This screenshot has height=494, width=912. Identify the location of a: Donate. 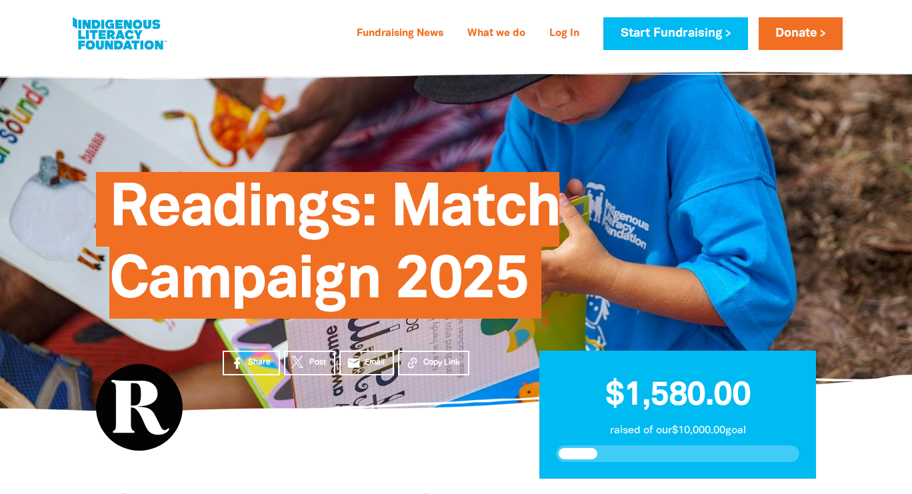
(800, 33).